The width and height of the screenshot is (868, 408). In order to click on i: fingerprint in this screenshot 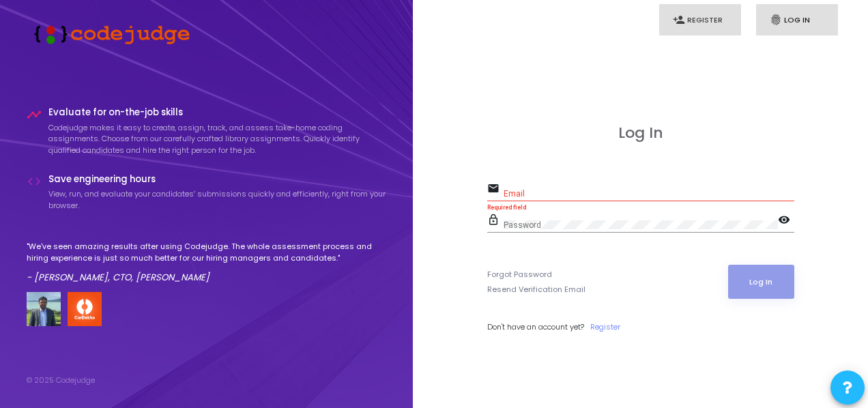, I will do `click(776, 20)`.